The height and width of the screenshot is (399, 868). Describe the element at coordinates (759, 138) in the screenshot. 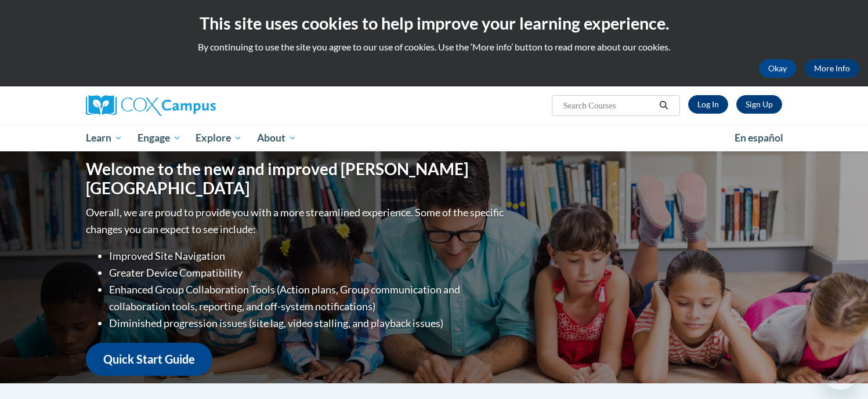

I see `span: En español` at that location.